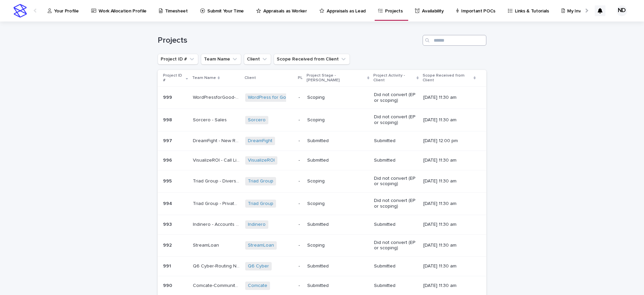 The width and height of the screenshot is (644, 295). What do you see at coordinates (270, 97) in the screenshot?
I see `a: WordPress for Good` at bounding box center [270, 97].